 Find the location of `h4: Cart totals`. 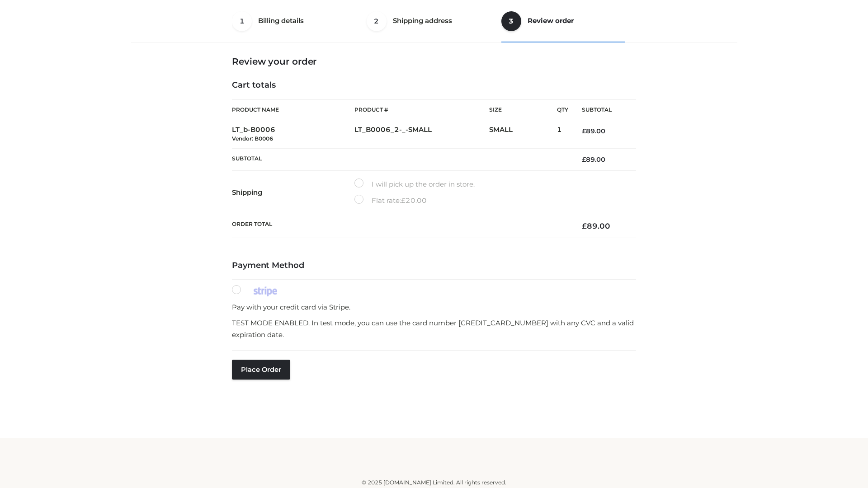

h4: Cart totals is located at coordinates (434, 85).